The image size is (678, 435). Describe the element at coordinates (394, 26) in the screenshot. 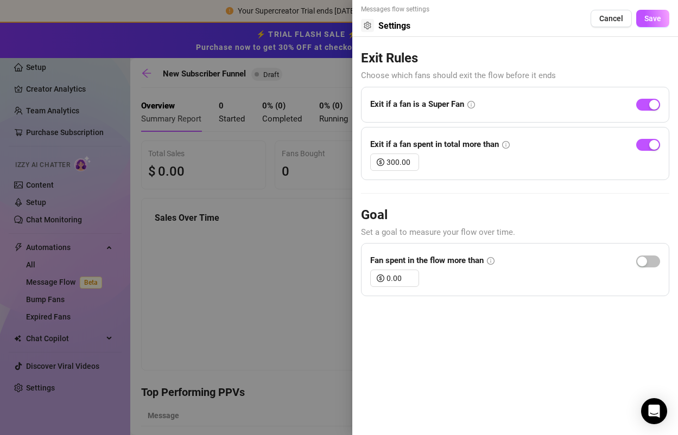

I see `span: Settings` at that location.